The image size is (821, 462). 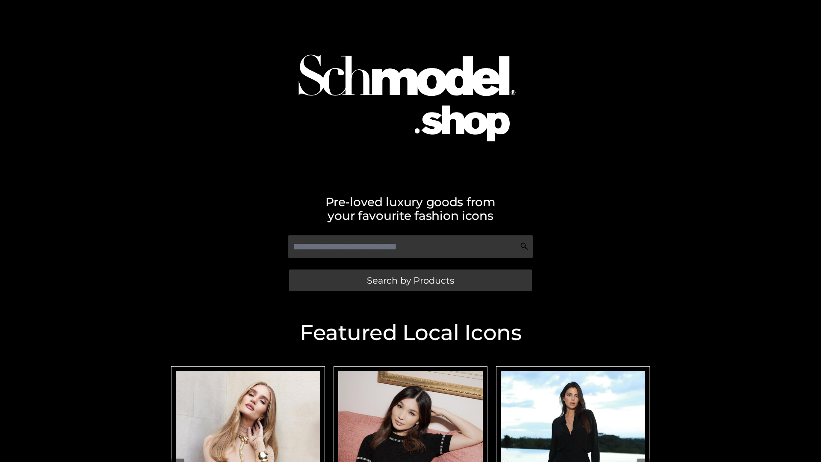 What do you see at coordinates (410, 280) in the screenshot?
I see `a: Search by Products` at bounding box center [410, 280].